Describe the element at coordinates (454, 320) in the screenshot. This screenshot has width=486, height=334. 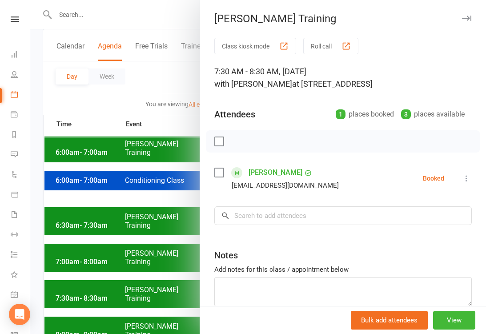
I see `button: View` at that location.